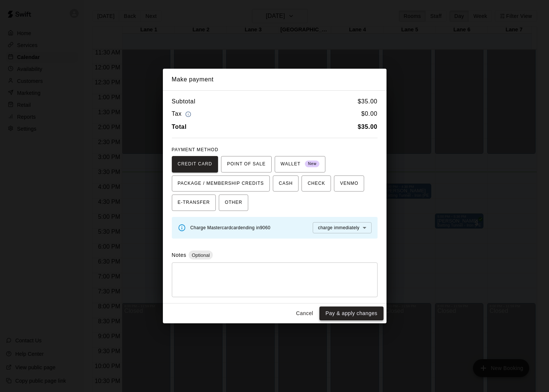  Describe the element at coordinates (195, 149) in the screenshot. I see `span: PAYMENT METHOD` at that location.